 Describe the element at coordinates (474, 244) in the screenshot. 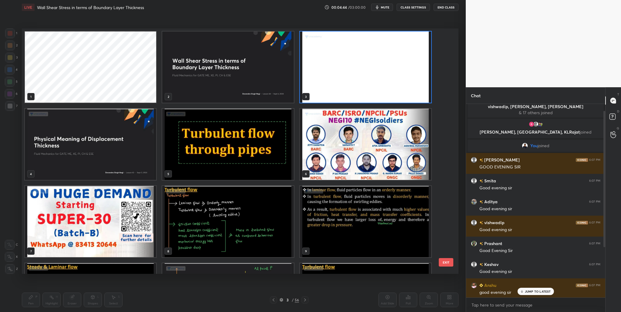

I see `img: 2bf1f5098ed64b959cd62243b4407c44.jpg` at that location.